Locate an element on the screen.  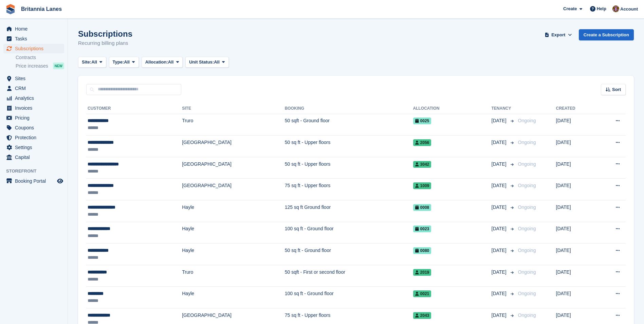
td: 125 sq ft Ground floor is located at coordinates (349, 211).